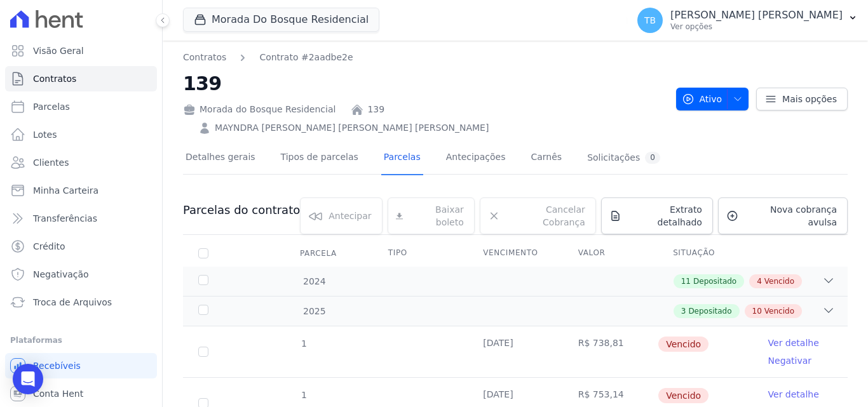 This screenshot has width=868, height=407. Describe the element at coordinates (375, 109) in the screenshot. I see `a: 139` at that location.